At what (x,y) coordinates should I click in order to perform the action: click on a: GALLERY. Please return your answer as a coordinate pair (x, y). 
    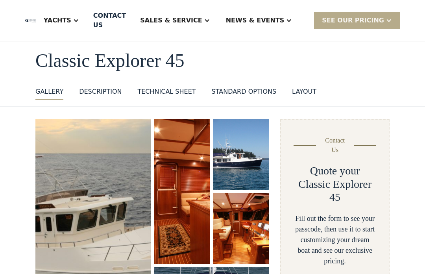
    Looking at the image, I should click on (49, 93).